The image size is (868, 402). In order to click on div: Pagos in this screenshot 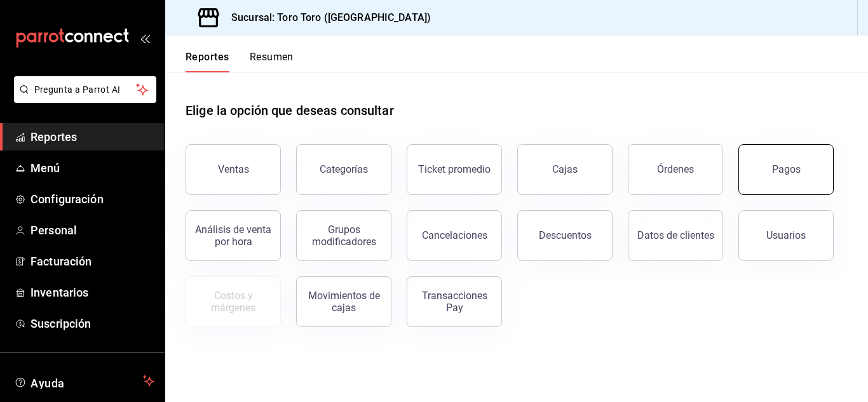, I will do `click(786, 169)`.